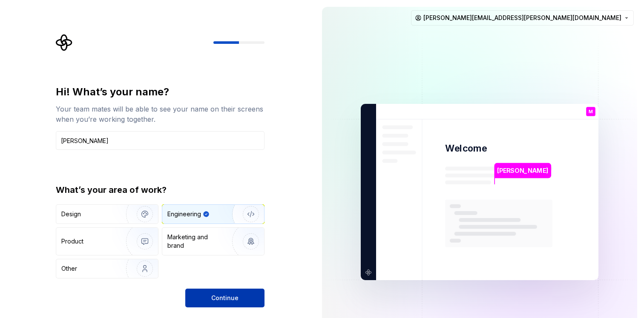 The image size is (644, 318). Describe the element at coordinates (71, 214) in the screenshot. I see `div: Design` at that location.